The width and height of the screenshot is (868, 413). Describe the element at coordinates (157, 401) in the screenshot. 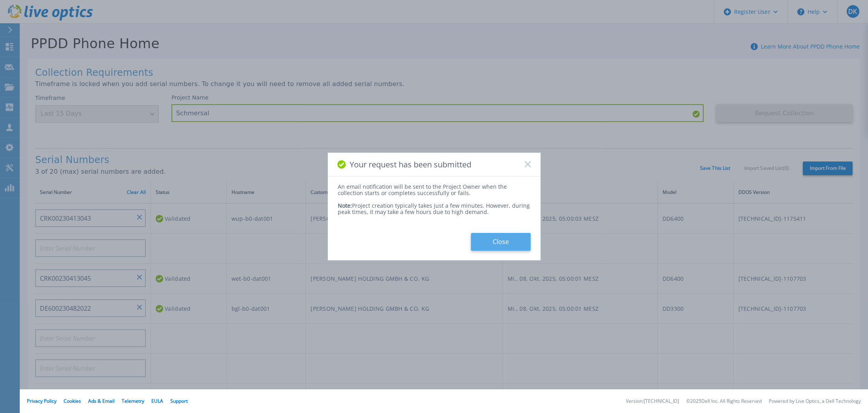

I see `a: EULA` at that location.